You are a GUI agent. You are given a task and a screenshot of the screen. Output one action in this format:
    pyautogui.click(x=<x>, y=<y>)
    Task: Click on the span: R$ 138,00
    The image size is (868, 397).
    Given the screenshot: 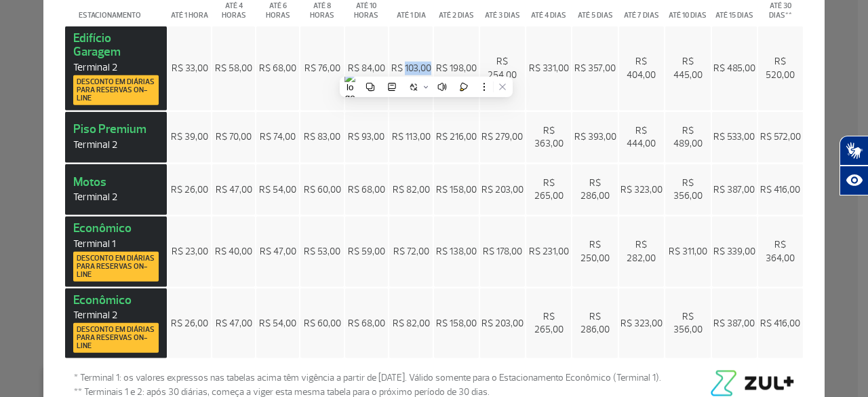 What is the action you would take?
    pyautogui.click(x=457, y=251)
    